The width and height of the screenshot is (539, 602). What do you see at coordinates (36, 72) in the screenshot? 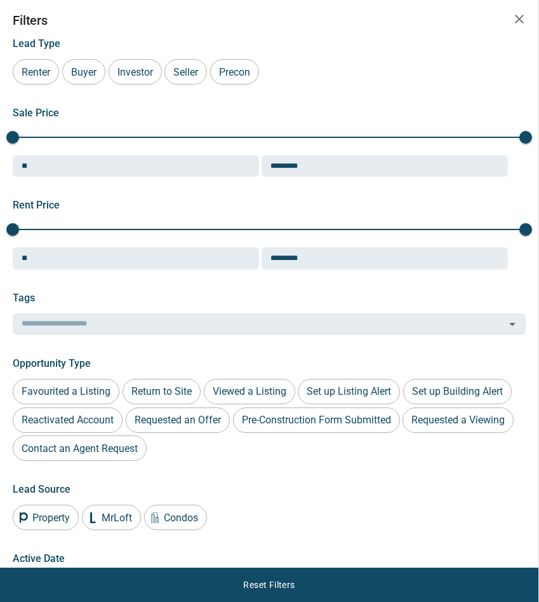
I see `span: Renter` at bounding box center [36, 72].